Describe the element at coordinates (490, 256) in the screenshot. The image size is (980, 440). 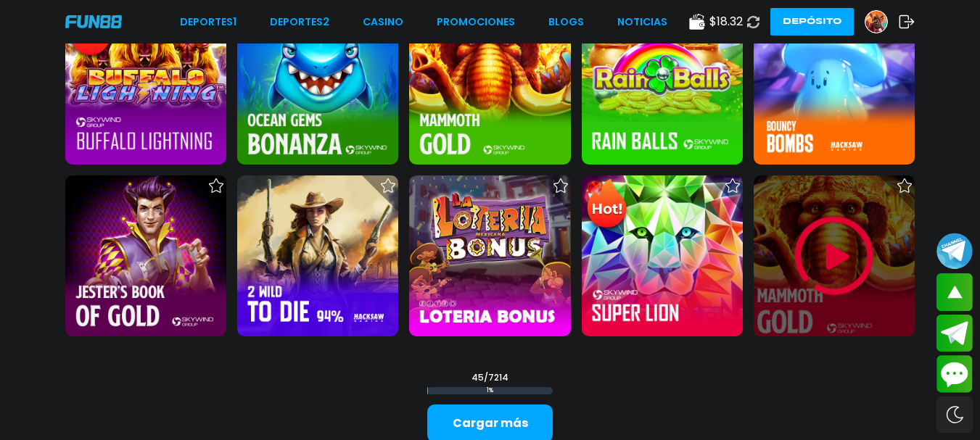
I see `img: Loteria Bonus` at that location.